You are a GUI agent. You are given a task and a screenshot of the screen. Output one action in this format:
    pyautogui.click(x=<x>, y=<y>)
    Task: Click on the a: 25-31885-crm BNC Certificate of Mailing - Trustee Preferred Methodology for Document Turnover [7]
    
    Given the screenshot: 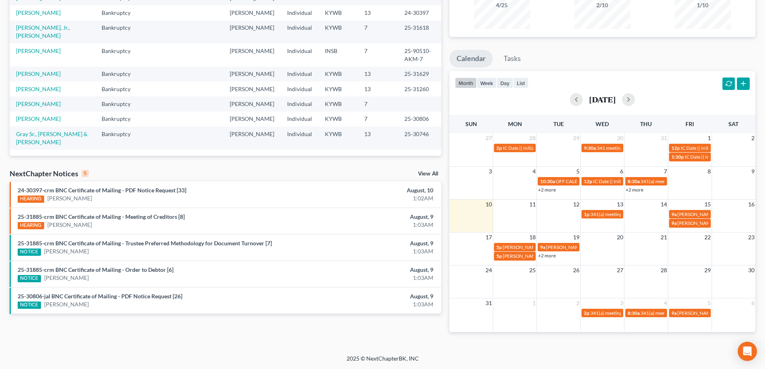 What is the action you would take?
    pyautogui.click(x=144, y=243)
    